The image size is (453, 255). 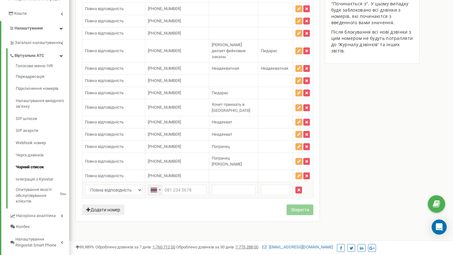 I want to click on span: 99,989%, so click(x=85, y=247).